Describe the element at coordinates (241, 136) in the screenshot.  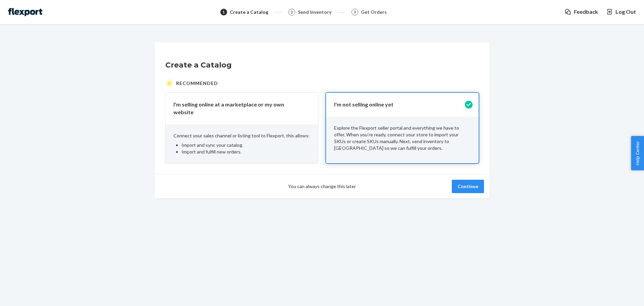
I see `p: Connect your sales channel or listing tool to Flexport, this allows:` at that location.